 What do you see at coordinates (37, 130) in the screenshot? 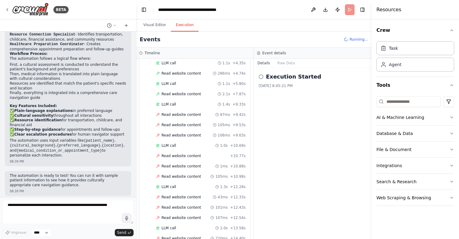
I see `strong: Step-by-step guidance` at bounding box center [37, 130].